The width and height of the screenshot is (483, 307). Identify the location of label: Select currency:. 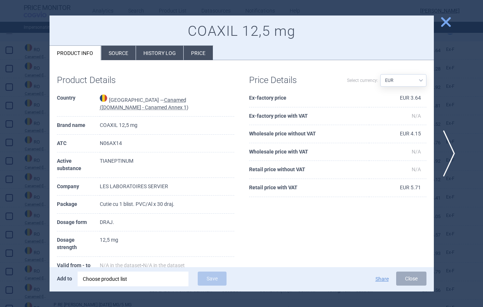
(362, 81).